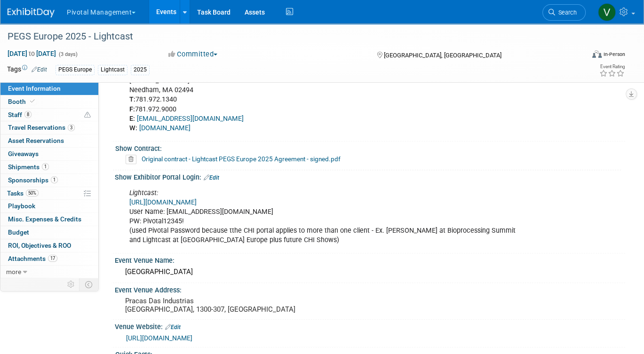 This screenshot has height=354, width=644. Describe the element at coordinates (50, 154) in the screenshot. I see `a: Giveaways` at that location.